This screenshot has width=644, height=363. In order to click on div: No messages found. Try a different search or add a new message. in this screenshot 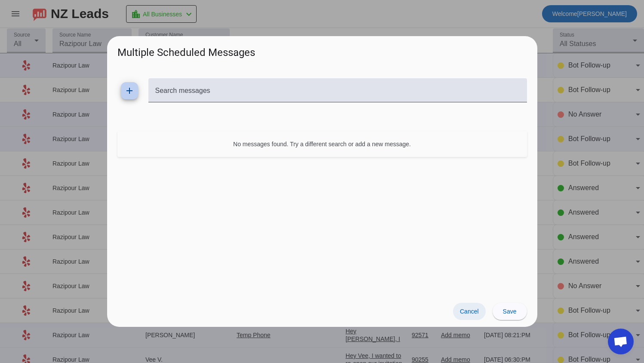, I will do `click(322, 144)`.